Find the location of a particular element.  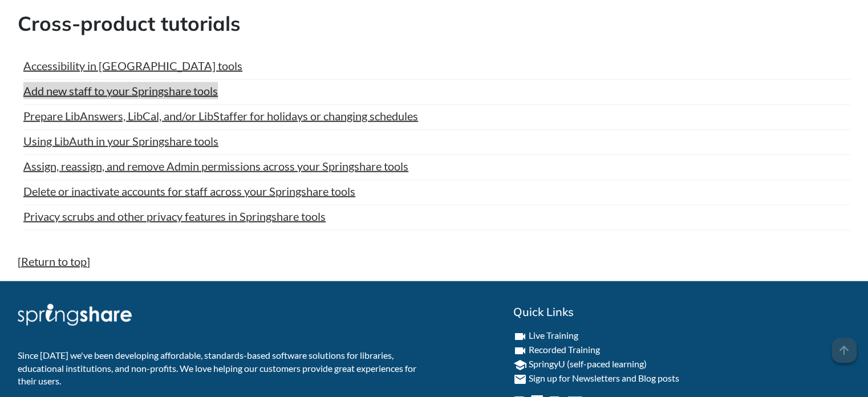

a: Sign up for Newsletters and Blog posts is located at coordinates (604, 377).